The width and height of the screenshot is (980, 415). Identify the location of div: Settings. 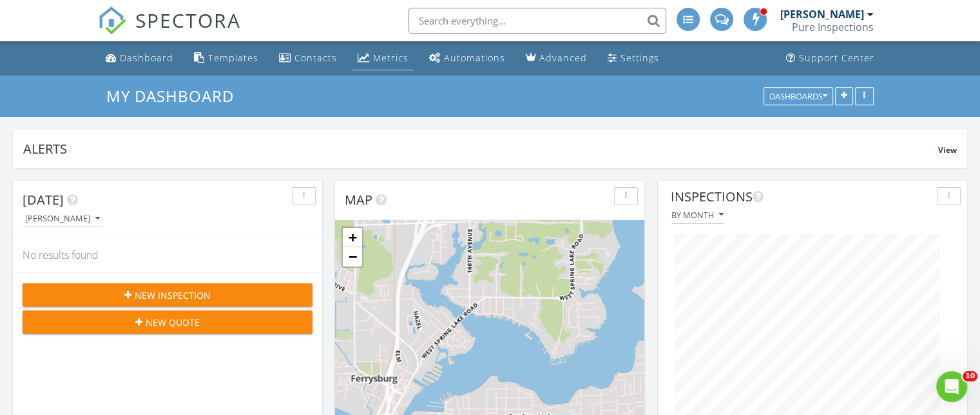
(639, 58).